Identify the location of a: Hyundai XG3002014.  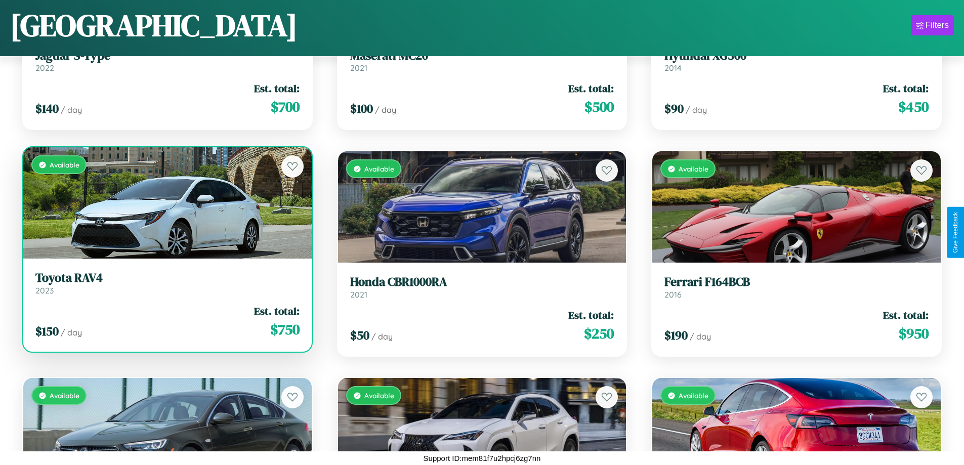
(797, 61).